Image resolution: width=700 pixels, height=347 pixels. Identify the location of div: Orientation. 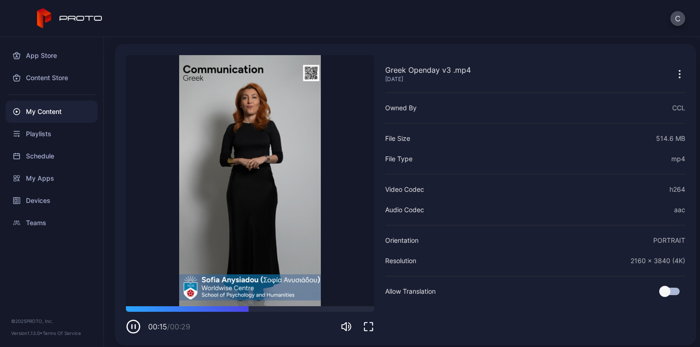
(402, 240).